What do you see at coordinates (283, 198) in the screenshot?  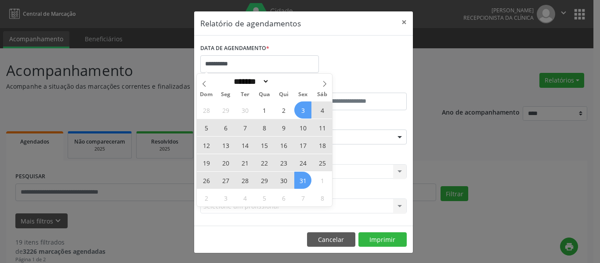 I see `span: Novembro 6, 2025` at bounding box center [283, 198].